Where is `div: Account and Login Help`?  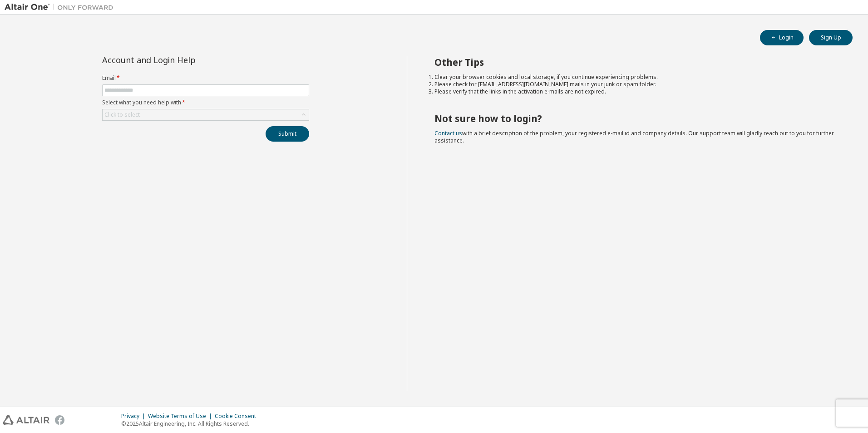 div: Account and Login Help is located at coordinates (184, 60).